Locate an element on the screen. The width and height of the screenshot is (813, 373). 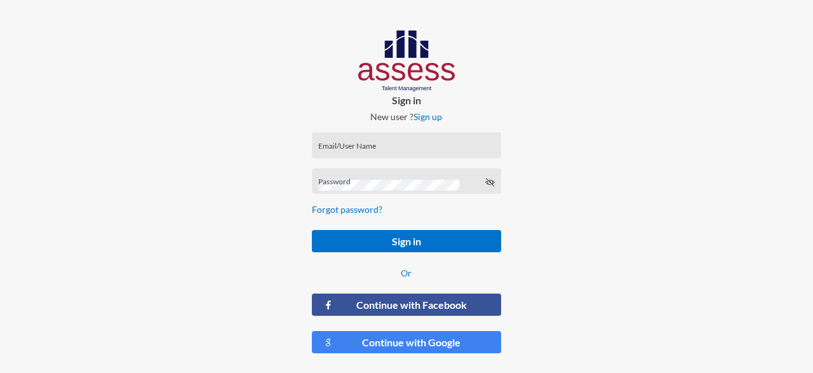
p: New user ? is located at coordinates (407, 116).